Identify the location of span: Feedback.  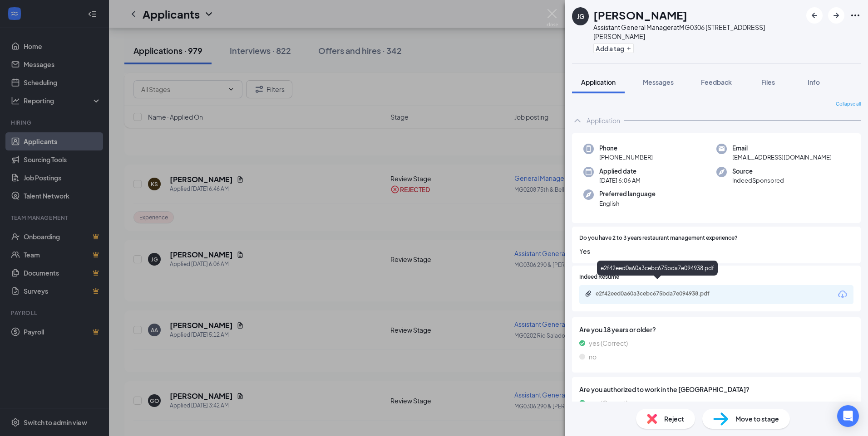
(717, 82).